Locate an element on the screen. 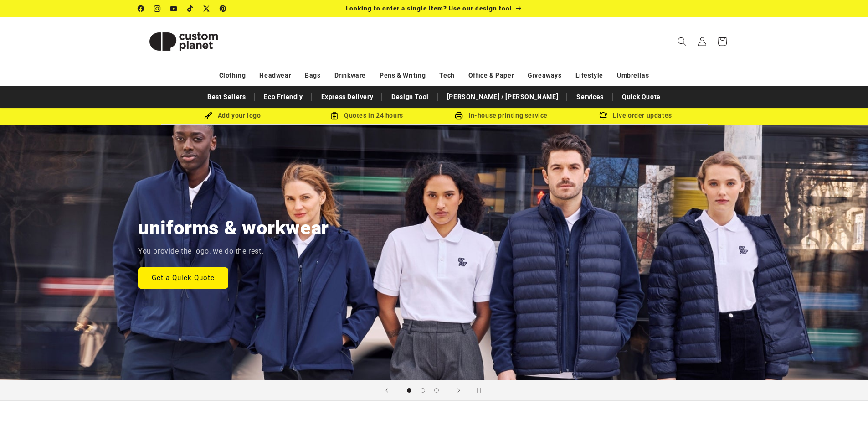  a: Clothing is located at coordinates (233, 75).